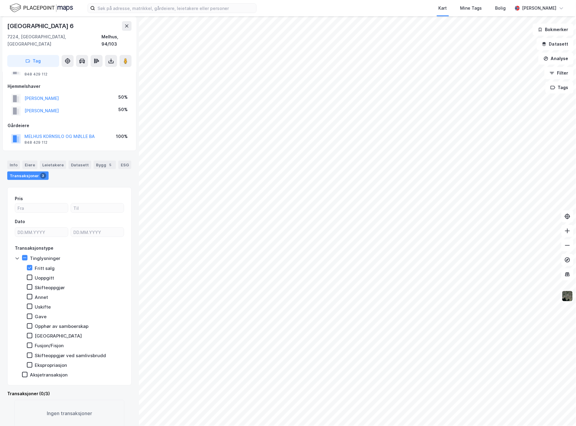 This screenshot has height=426, width=576. What do you see at coordinates (80, 165) in the screenshot?
I see `div: Datasett` at bounding box center [80, 165].